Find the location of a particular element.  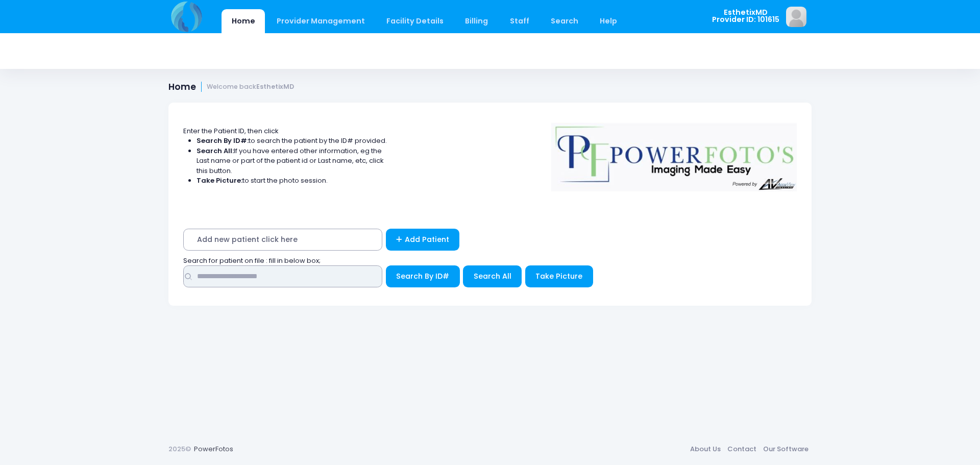

span: EsthetixMD Provider ID: 101615 is located at coordinates (746, 16).